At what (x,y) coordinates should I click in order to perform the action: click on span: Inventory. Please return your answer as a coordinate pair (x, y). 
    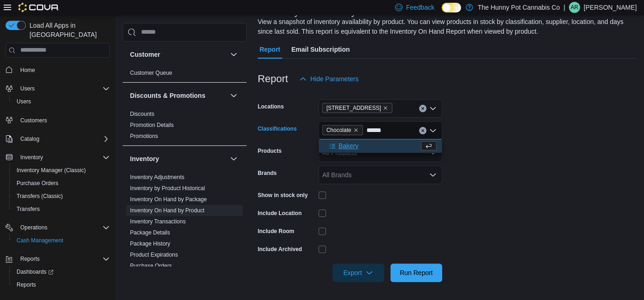
    Looking at the image, I should click on (63, 157).